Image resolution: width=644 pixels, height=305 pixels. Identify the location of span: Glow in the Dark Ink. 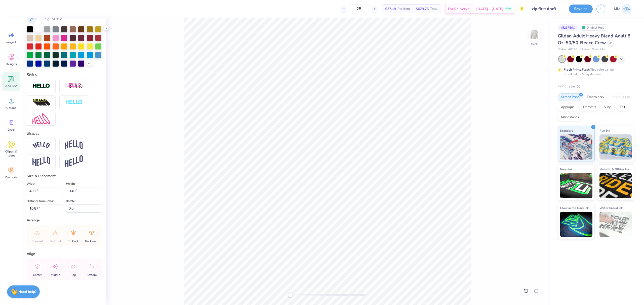
(575, 208).